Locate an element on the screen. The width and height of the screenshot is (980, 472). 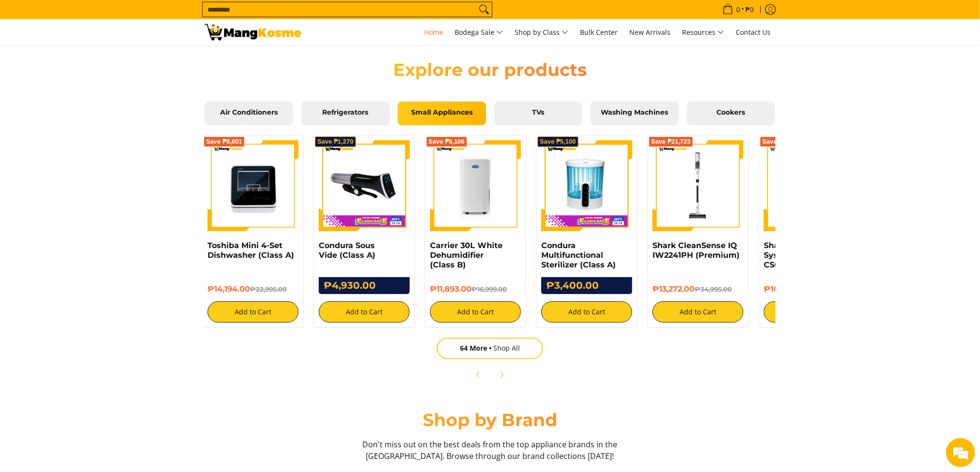
em: Submit is located at coordinates (159, 304).